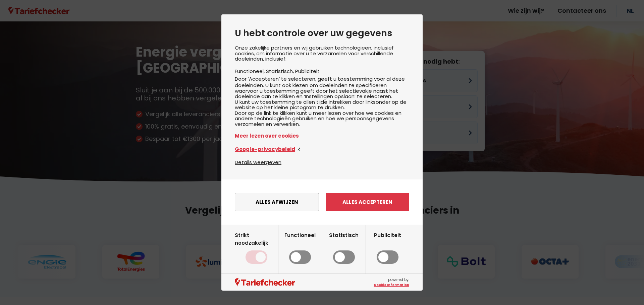 The width and height of the screenshot is (644, 305). What do you see at coordinates (322, 149) in the screenshot?
I see `a: Google-privacybeleid` at bounding box center [322, 149].